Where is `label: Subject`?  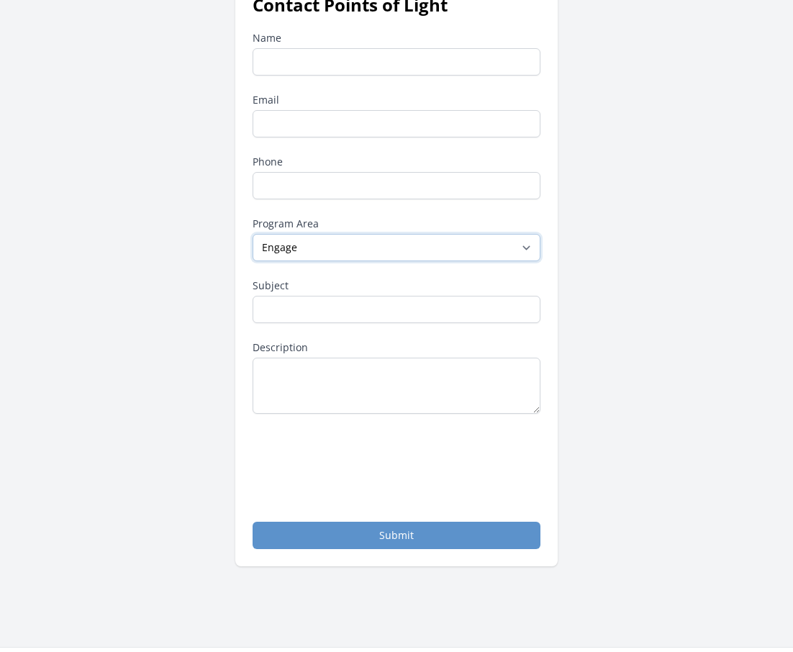
label: Subject is located at coordinates (396, 286).